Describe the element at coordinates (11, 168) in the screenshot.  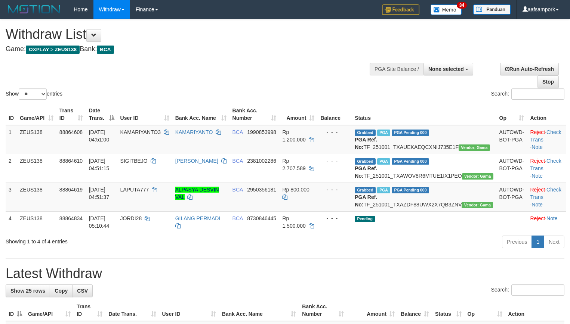
I see `td: 2` at that location.